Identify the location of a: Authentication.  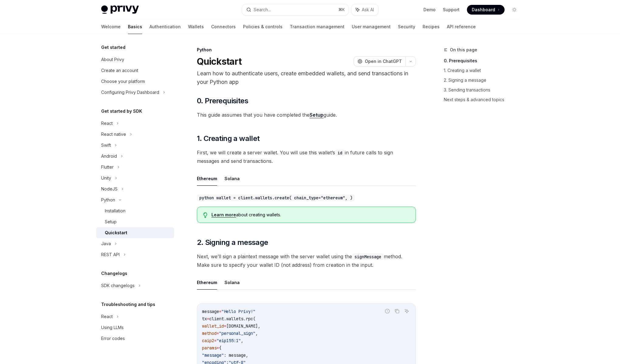
(165, 27).